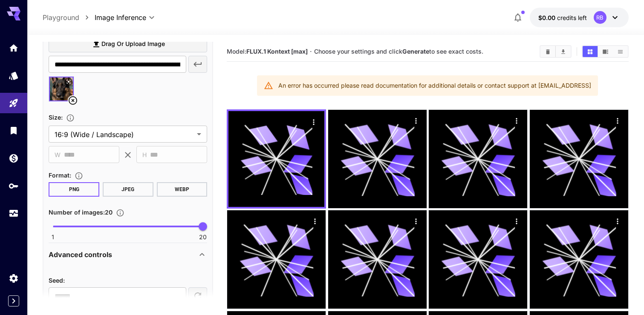 Image resolution: width=644 pixels, height=315 pixels. What do you see at coordinates (55, 117) in the screenshot?
I see `span: Size :` at bounding box center [55, 117].